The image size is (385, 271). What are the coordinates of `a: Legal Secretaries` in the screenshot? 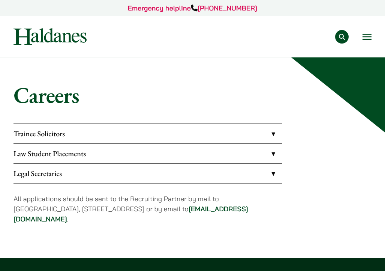 It's located at (148, 173).